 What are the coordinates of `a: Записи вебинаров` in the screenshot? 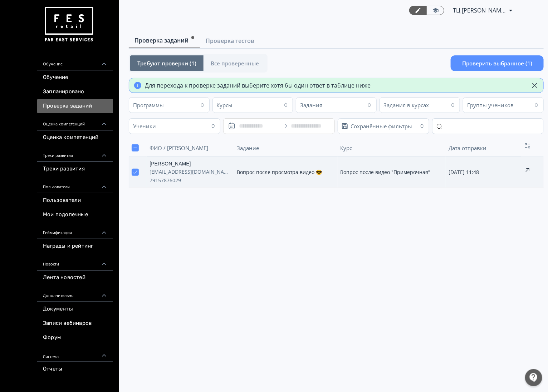 It's located at (75, 323).